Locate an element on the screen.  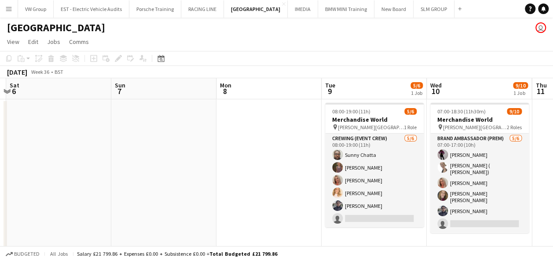
a: Edit is located at coordinates (33, 42).